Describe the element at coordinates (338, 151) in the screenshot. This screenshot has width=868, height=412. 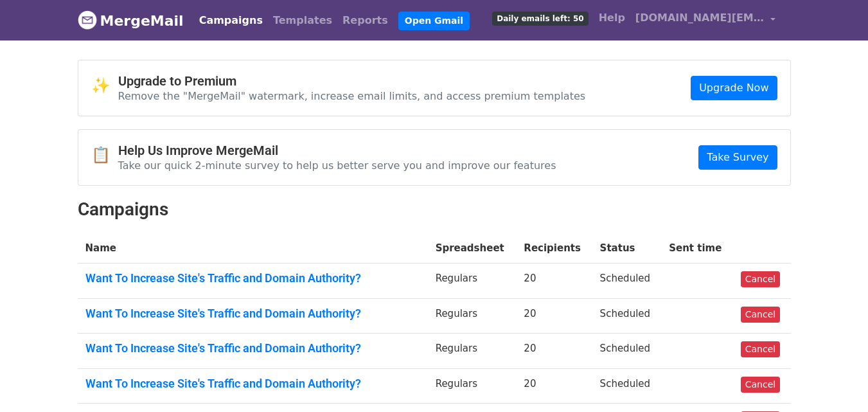
I see `h4: Help Us Improve MergeMail` at that location.